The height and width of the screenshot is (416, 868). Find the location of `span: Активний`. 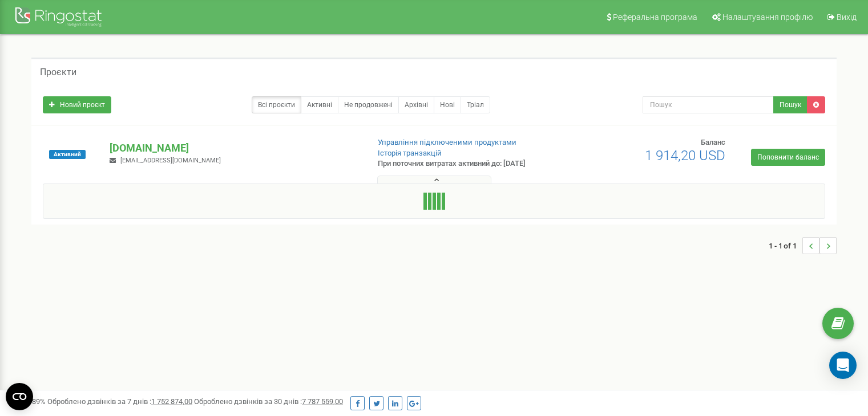

span: Активний is located at coordinates (68, 154).